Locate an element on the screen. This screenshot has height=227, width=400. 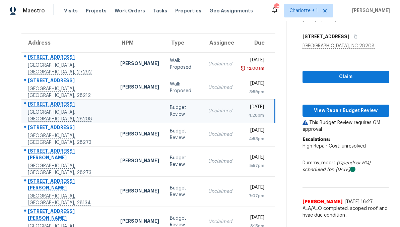
i: (Opendoor HQ) is located at coordinates (354, 163).